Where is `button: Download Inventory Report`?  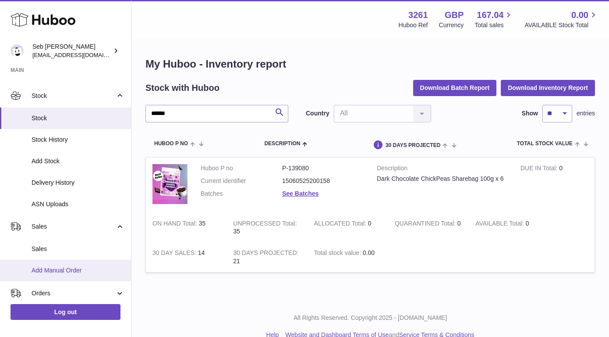 button: Download Inventory Report is located at coordinates (548, 88).